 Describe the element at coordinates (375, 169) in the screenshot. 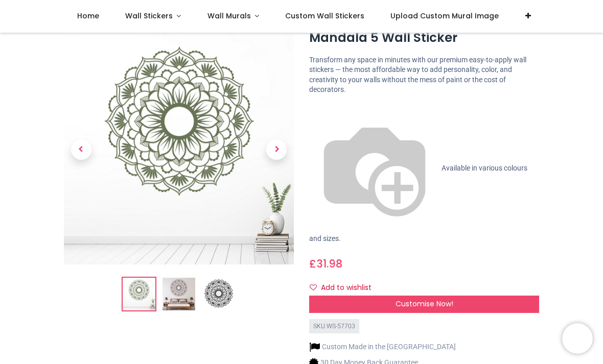

I see `img: color-wheel.png` at that location.